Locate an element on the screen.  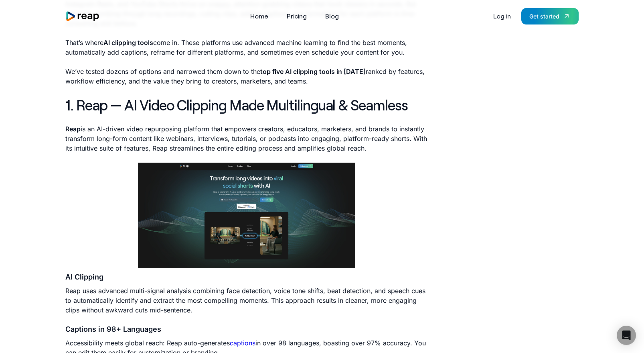
strong: AI clipping tools is located at coordinates (128, 43).